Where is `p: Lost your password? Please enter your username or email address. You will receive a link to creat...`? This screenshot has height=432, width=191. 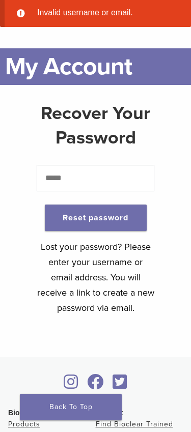 p: Lost your password? Please enter your username or email address. You will receive a link to creat... is located at coordinates (95, 277).